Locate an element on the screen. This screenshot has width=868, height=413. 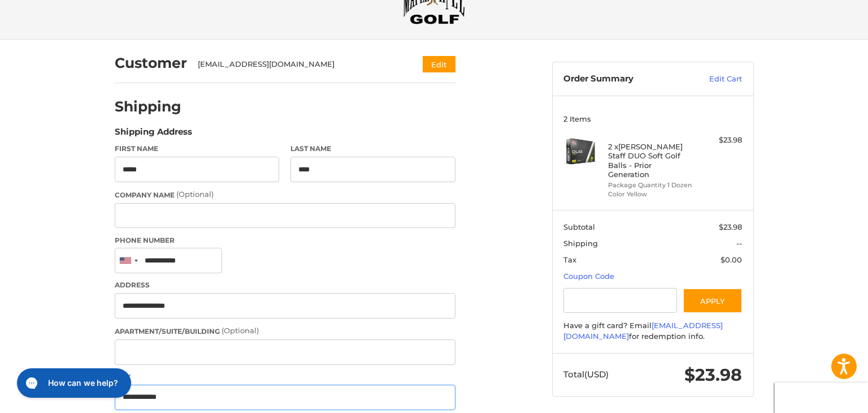
span: Shipping is located at coordinates (581, 243).